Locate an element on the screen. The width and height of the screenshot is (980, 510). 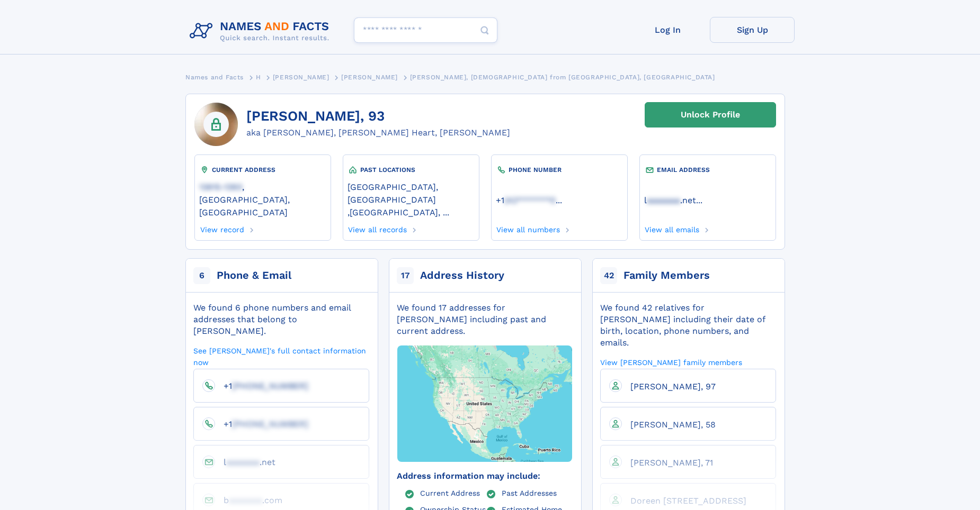
a: Names and Facts is located at coordinates (215, 77).